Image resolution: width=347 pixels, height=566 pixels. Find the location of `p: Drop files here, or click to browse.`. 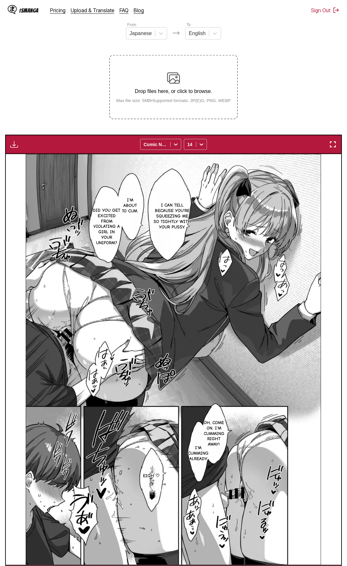

p: Drop files here, or click to browse. is located at coordinates (174, 91).